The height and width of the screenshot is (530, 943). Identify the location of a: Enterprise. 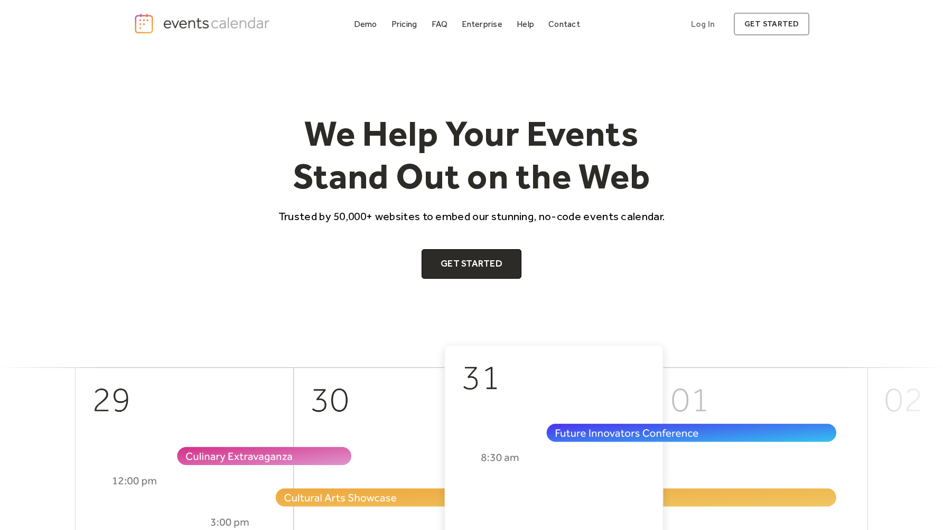
(482, 24).